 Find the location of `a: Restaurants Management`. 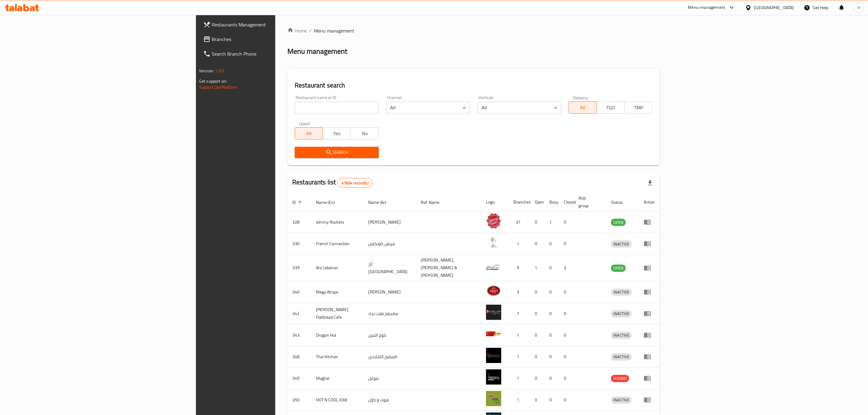

a: Restaurants Management is located at coordinates (269, 25).